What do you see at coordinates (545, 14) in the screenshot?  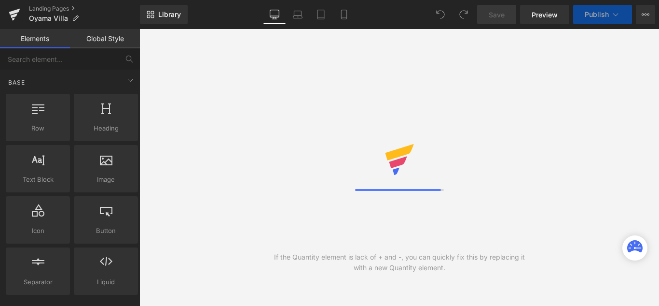 I see `a: Preview` at bounding box center [545, 14].